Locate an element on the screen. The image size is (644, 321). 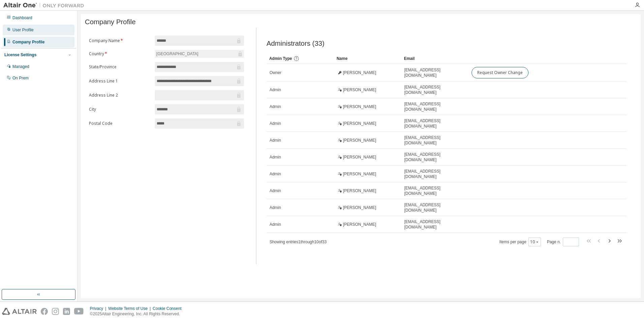
label: Country is located at coordinates (120, 54).